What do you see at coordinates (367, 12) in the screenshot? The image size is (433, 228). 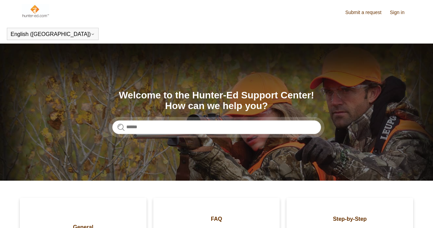 I see `a: Submit a request` at bounding box center [367, 12].